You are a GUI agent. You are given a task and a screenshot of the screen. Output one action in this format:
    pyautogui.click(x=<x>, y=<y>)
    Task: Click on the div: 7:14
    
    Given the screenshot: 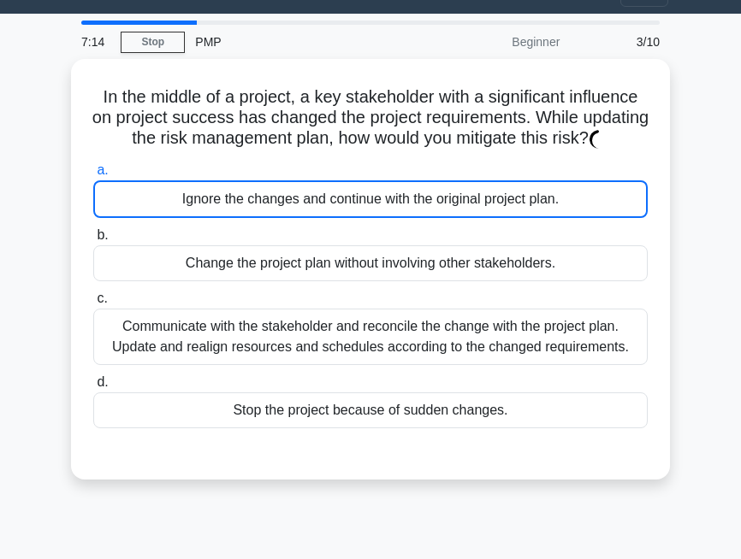 What is the action you would take?
    pyautogui.click(x=96, y=42)
    